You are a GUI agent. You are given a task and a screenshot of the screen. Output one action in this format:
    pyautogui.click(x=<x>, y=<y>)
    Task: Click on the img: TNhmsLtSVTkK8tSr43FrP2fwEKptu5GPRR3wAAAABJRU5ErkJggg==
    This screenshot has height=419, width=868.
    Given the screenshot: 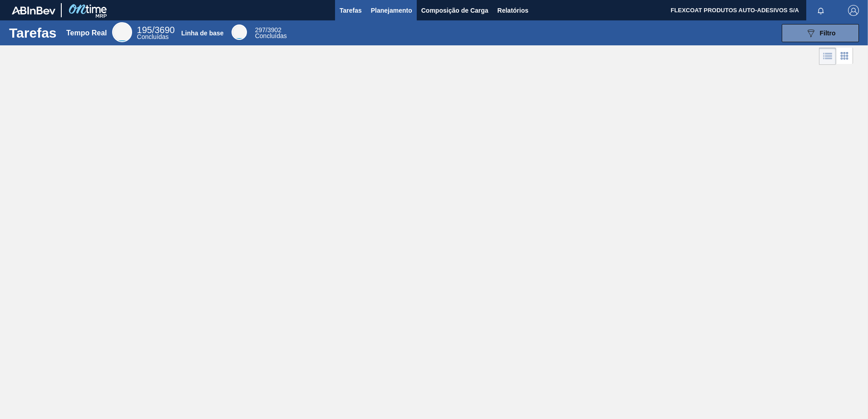 What is the action you would take?
    pyautogui.click(x=34, y=10)
    